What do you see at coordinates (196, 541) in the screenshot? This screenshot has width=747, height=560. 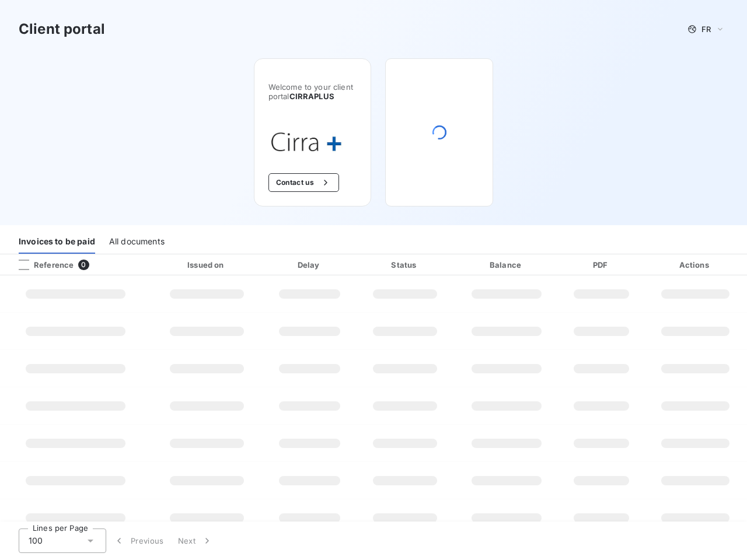 I see `button: Next` at bounding box center [196, 541].